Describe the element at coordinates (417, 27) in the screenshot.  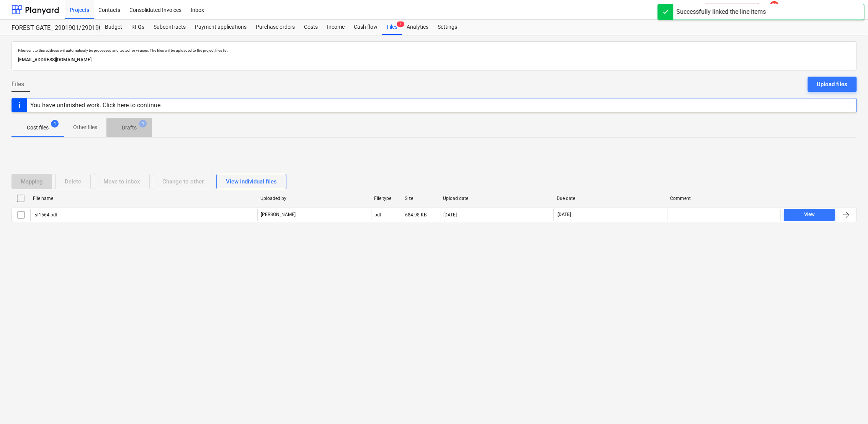
I see `div: Analytics` at that location.